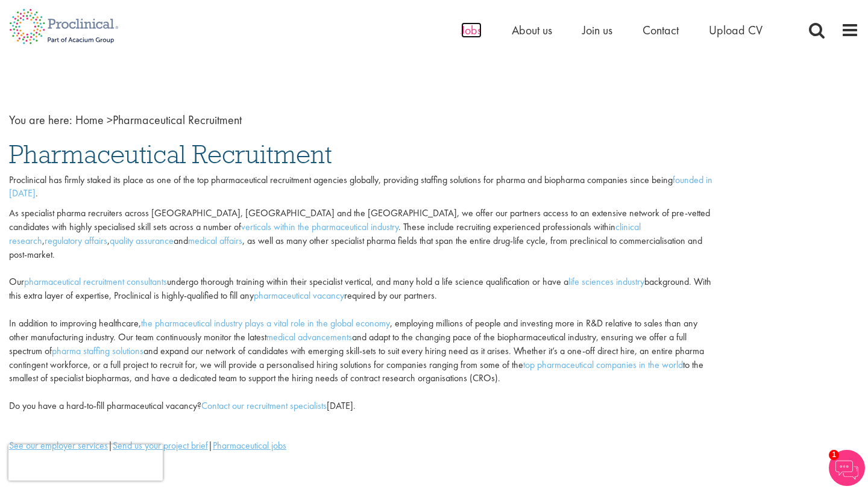  I want to click on a: Pharmaceutical jobs, so click(249, 446).